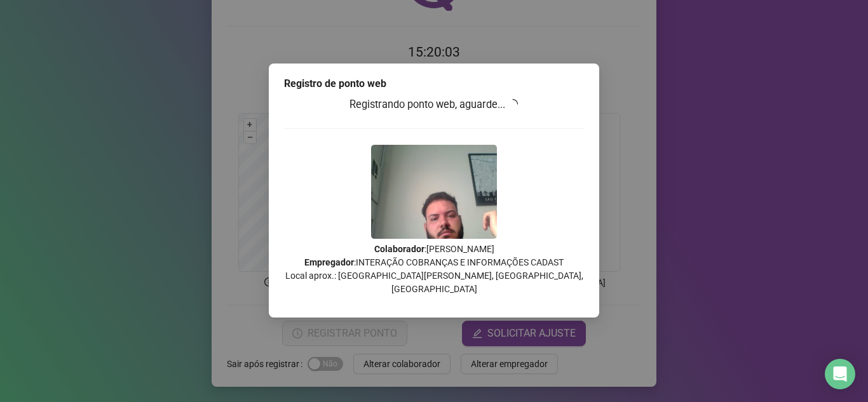 This screenshot has width=868, height=402. Describe the element at coordinates (434, 84) in the screenshot. I see `div: Registro de ponto web` at that location.